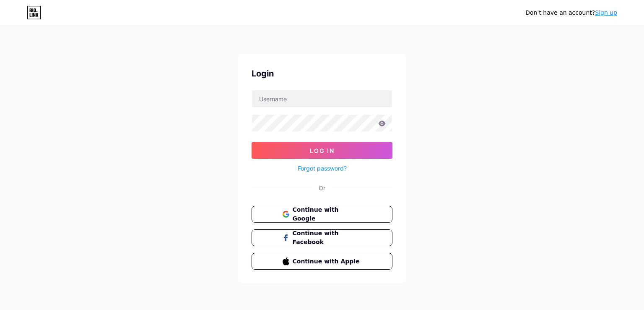 Image resolution: width=644 pixels, height=310 pixels. I want to click on span: Continue with Apple, so click(327, 261).